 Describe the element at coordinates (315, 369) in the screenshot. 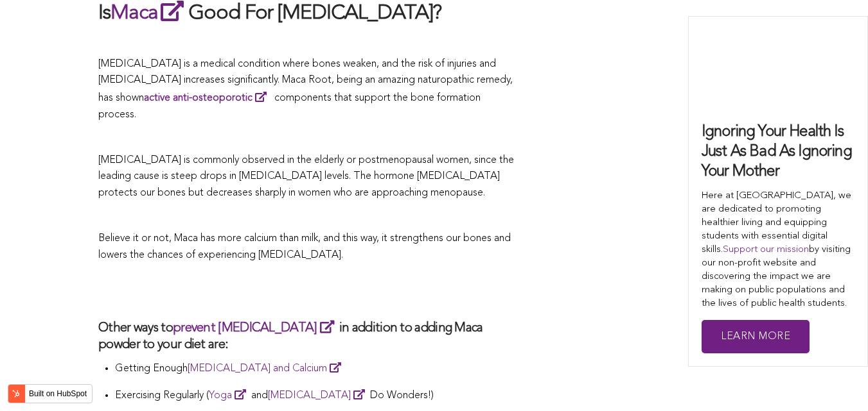

I see `p: Getting Enough` at that location.